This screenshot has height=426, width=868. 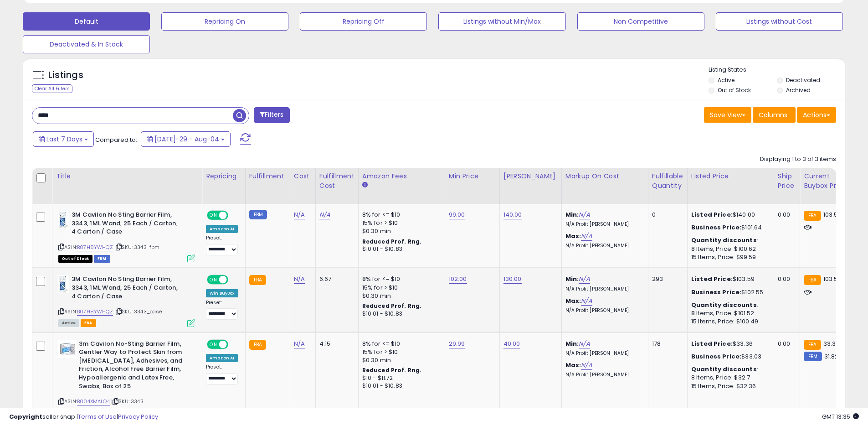 I want to click on div: Listed Price, so click(x=731, y=176).